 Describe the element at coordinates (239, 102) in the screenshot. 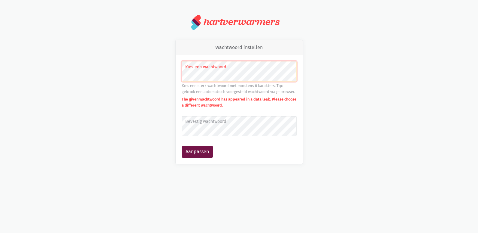

I see `strong: The given wachtwoord has appeared in a data leak. Please choose a different wachtwoord.` at that location.